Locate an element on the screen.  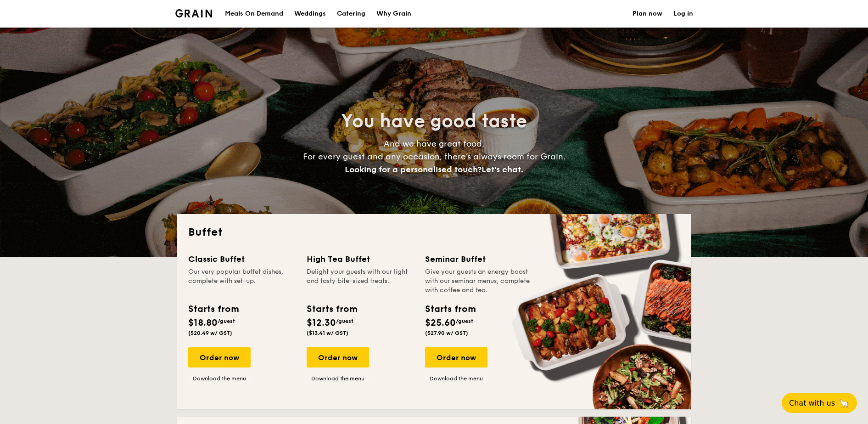
span: ($13.41 w/ GST) is located at coordinates (327, 333).